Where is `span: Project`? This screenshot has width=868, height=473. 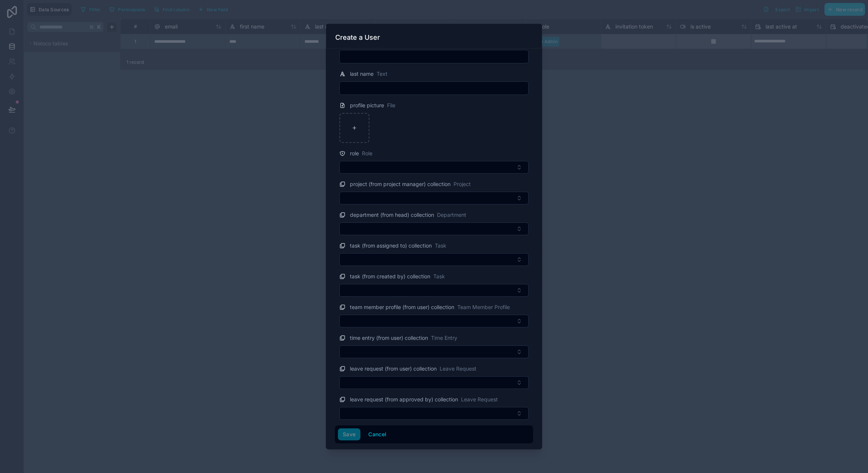 span: Project is located at coordinates (462, 184).